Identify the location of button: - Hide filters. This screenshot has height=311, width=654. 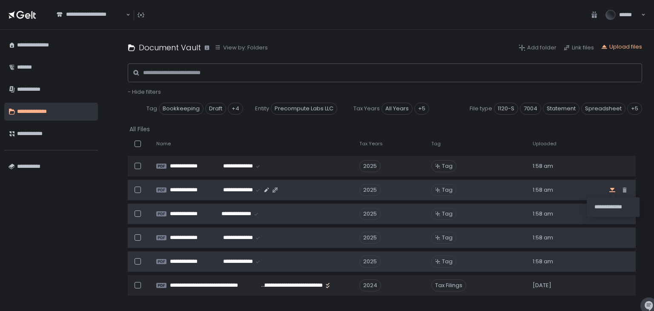
(144, 92).